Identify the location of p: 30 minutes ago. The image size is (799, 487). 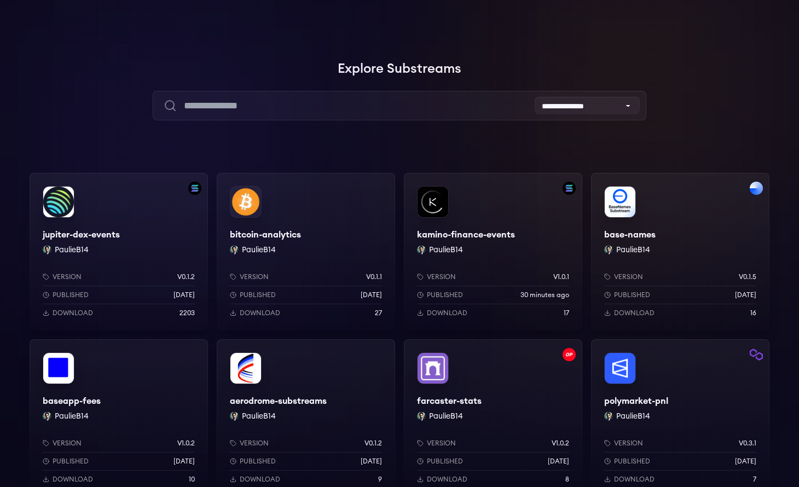
(545, 295).